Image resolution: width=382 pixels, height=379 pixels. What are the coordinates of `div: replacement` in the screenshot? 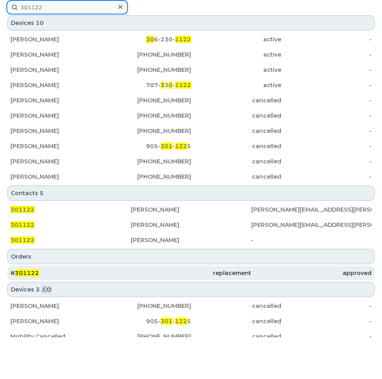 It's located at (191, 273).